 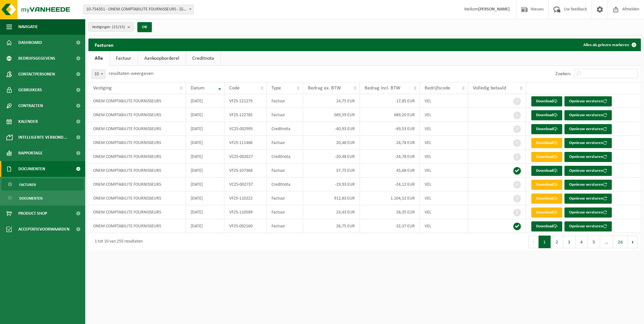 What do you see at coordinates (557, 242) in the screenshot?
I see `button: 2` at bounding box center [557, 242].